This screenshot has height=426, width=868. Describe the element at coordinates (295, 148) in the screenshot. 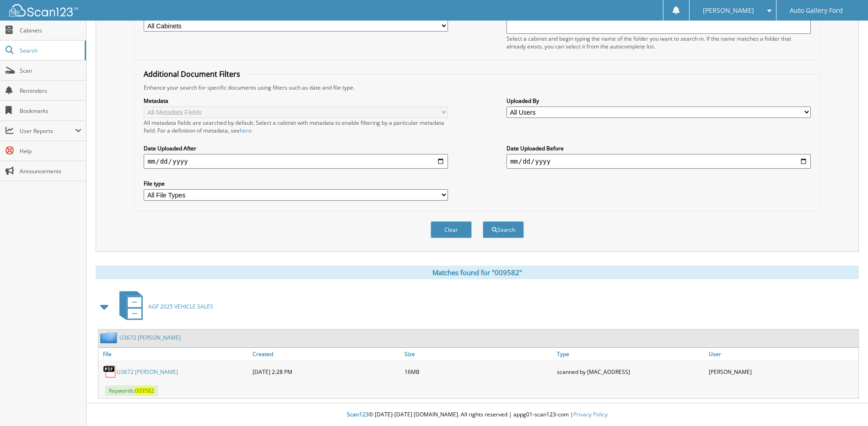

I see `label: Date Uploaded After` at that location.